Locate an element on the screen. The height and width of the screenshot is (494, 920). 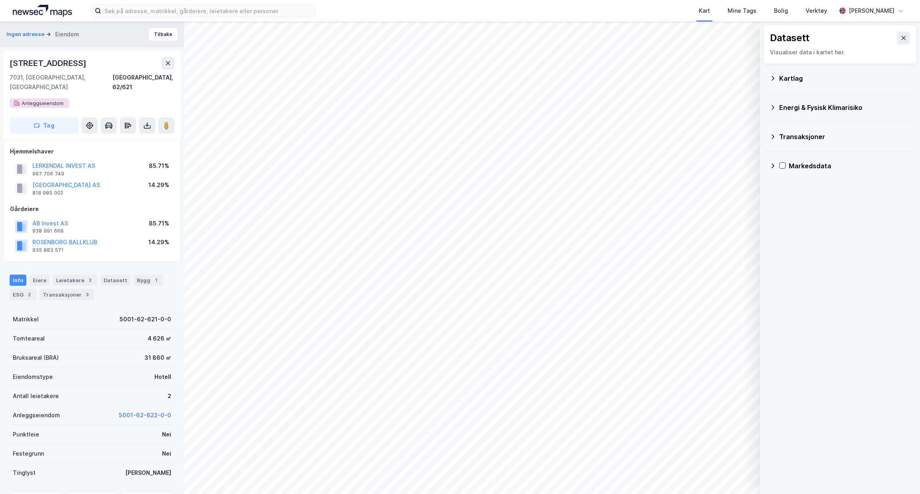
div: 31 860 ㎡ is located at coordinates (158, 358).